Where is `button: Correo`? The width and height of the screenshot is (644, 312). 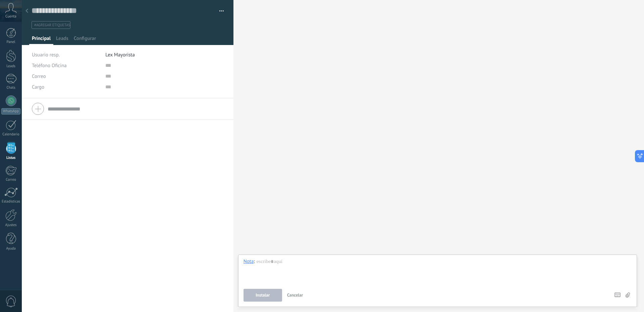 button: Correo is located at coordinates (39, 76).